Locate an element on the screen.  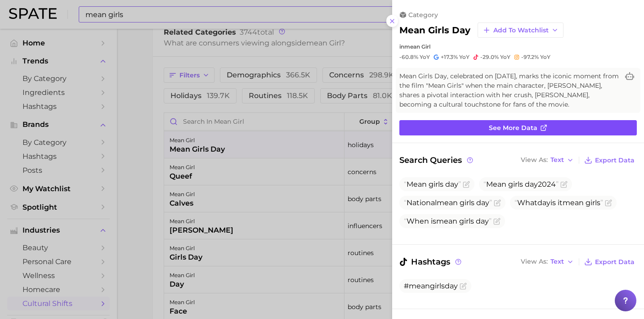
a: See more data is located at coordinates (518, 128).